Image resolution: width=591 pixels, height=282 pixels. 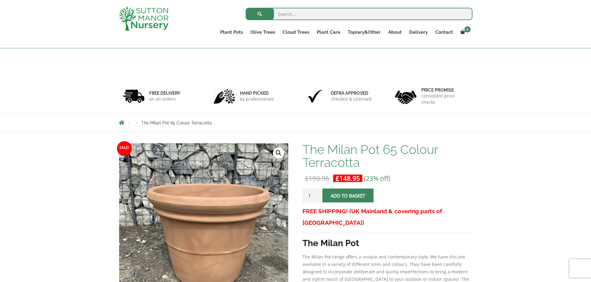 I want to click on img: 1.jpg, so click(x=134, y=96).